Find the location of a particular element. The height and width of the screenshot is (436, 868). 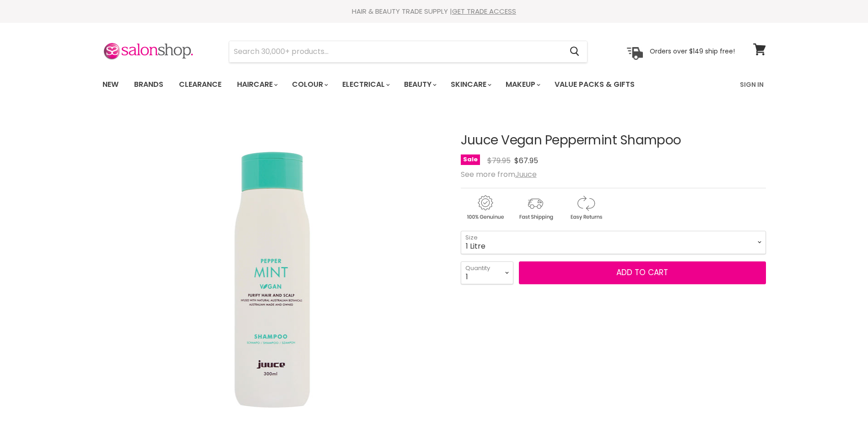

span: Sale is located at coordinates (470, 159).